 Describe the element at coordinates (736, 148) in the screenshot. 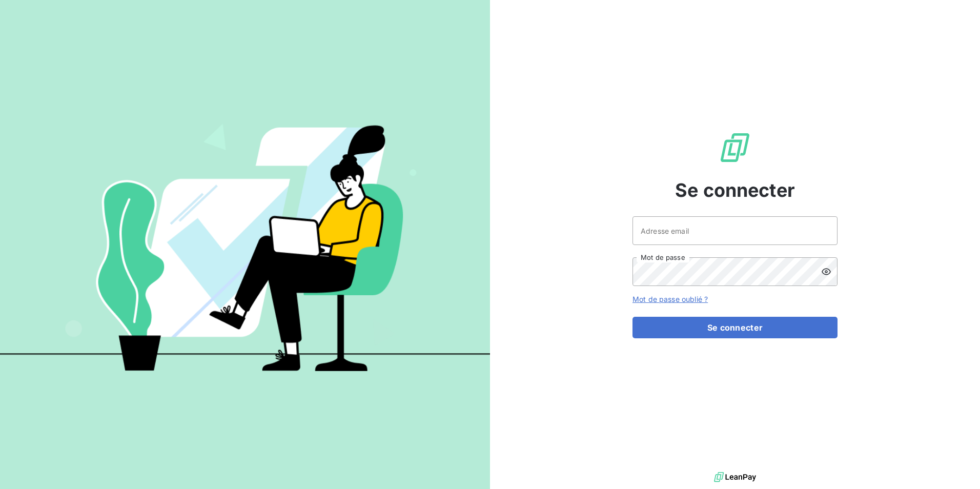

I see `img: Logo LeanPay` at that location.